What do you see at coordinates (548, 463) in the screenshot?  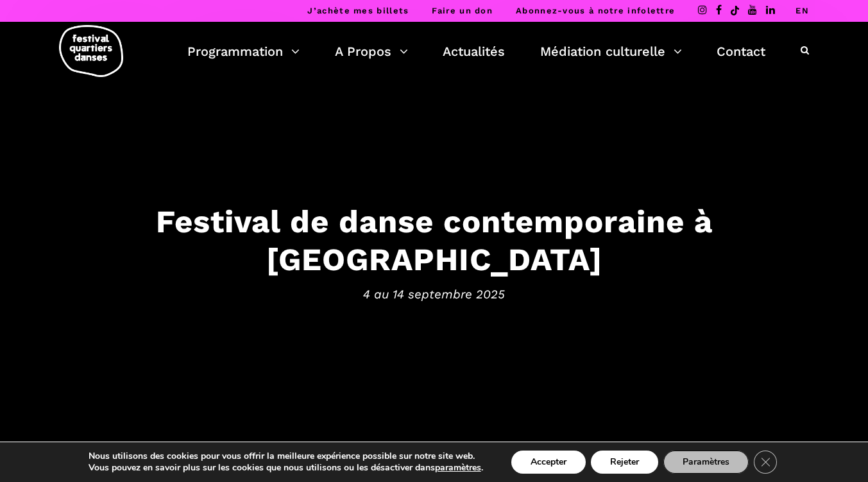 I see `button: Accepter` at bounding box center [548, 463].